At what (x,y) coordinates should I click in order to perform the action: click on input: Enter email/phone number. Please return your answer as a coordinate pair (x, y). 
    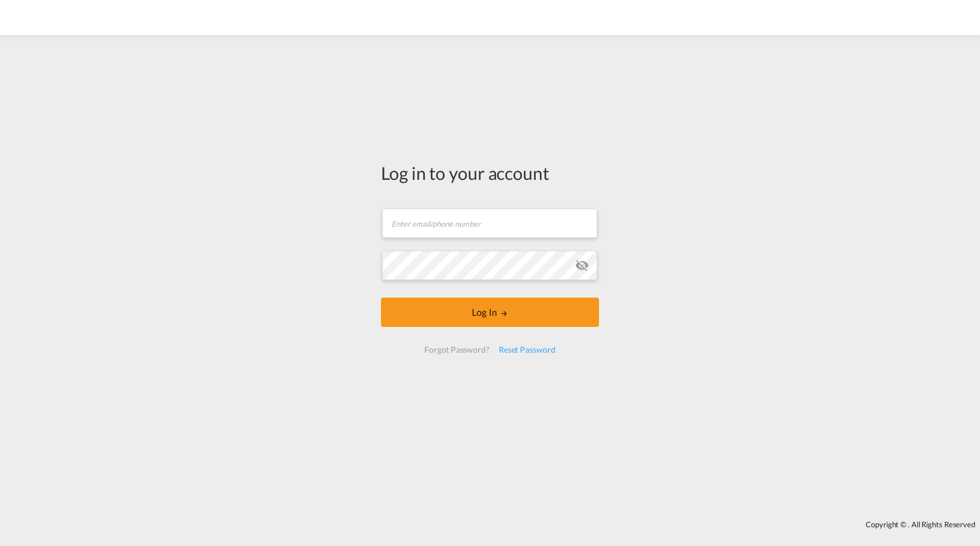
    Looking at the image, I should click on (490, 224).